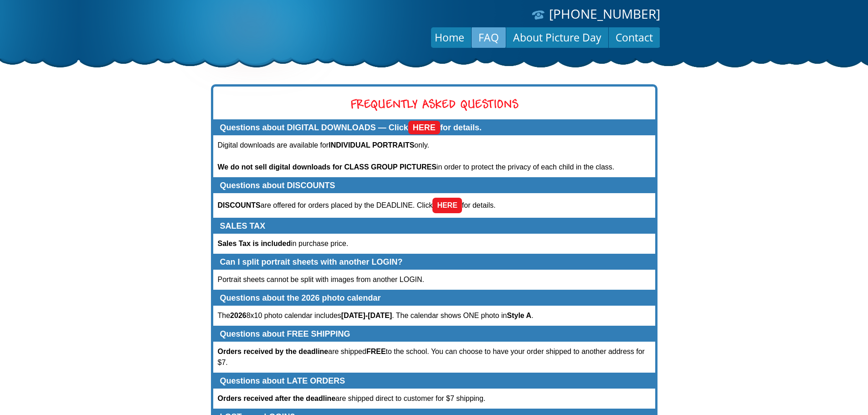 Image resolution: width=868 pixels, height=415 pixels. I want to click on p: Questions about the 2026 photo calendar, so click(434, 298).